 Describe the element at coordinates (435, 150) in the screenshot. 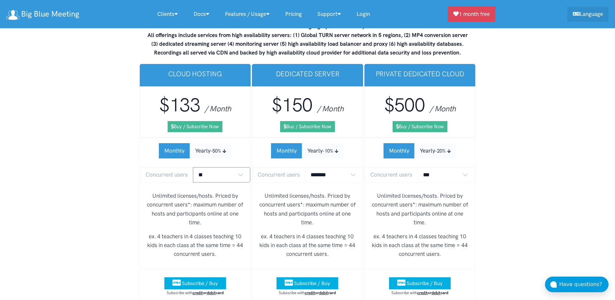

I see `button: Yearly-20%` at that location.